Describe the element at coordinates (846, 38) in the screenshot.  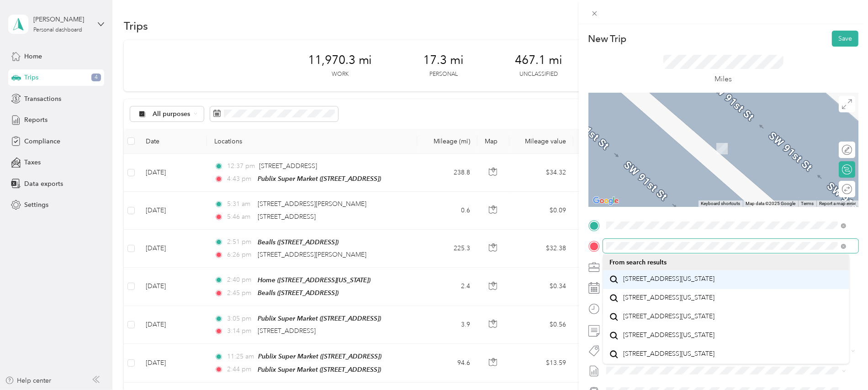
I see `button: Save` at that location.